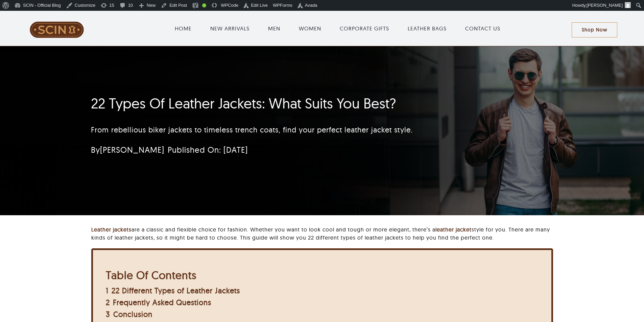  Describe the element at coordinates (151, 275) in the screenshot. I see `b: Table Of Contents` at that location.